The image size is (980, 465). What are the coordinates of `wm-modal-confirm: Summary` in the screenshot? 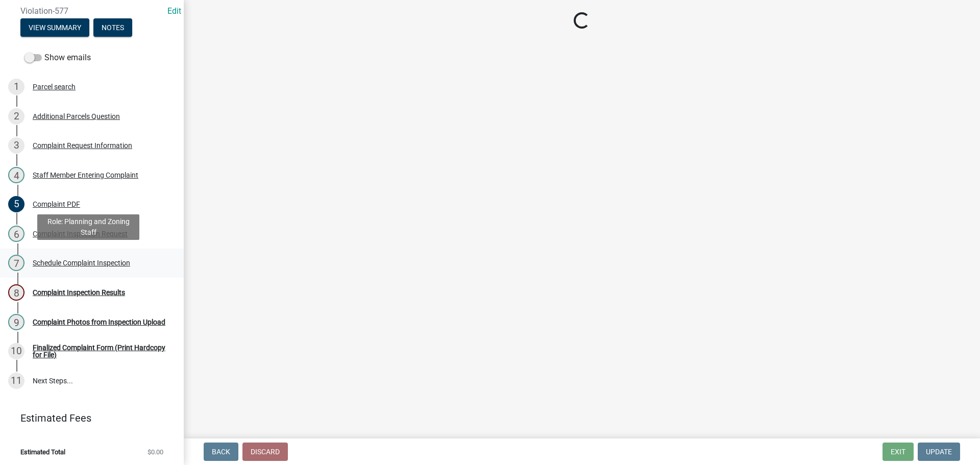 It's located at (54, 28).